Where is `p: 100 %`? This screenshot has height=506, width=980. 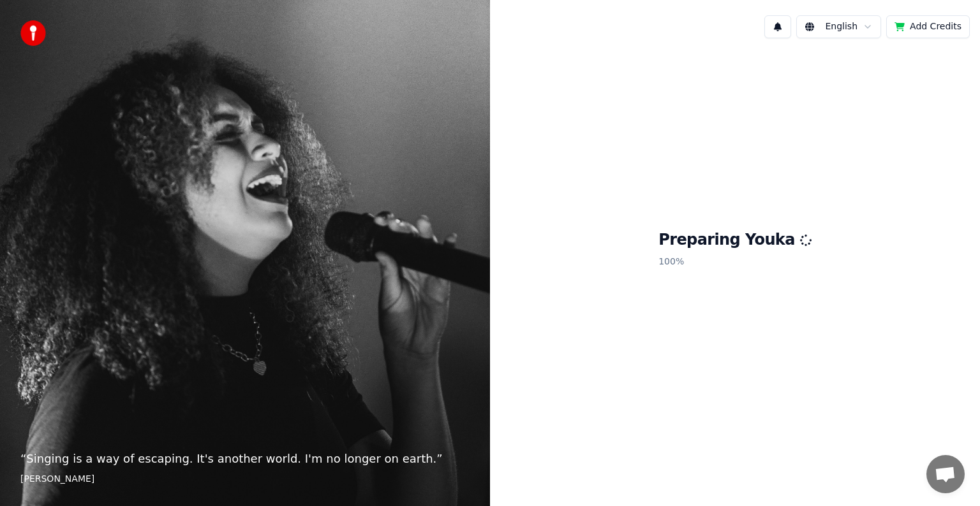 p: 100 % is located at coordinates (735, 262).